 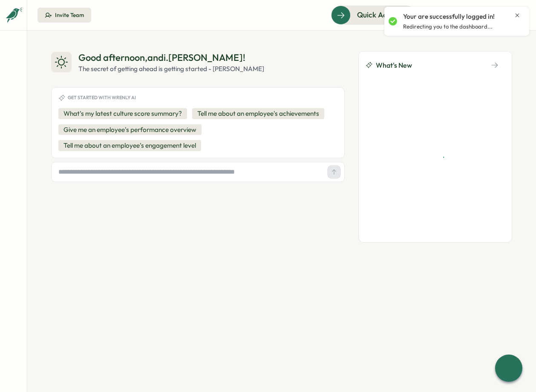 What do you see at coordinates (380, 15) in the screenshot?
I see `span: Quick Actions` at bounding box center [380, 15].